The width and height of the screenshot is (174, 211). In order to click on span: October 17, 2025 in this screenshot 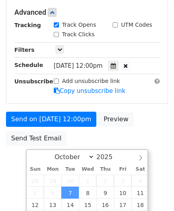, I will do `click(123, 205)`.